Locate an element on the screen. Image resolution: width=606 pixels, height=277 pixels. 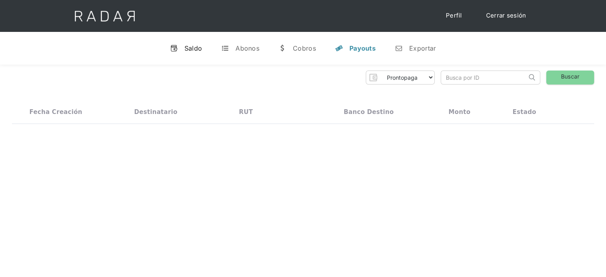
div: v is located at coordinates (174, 48).